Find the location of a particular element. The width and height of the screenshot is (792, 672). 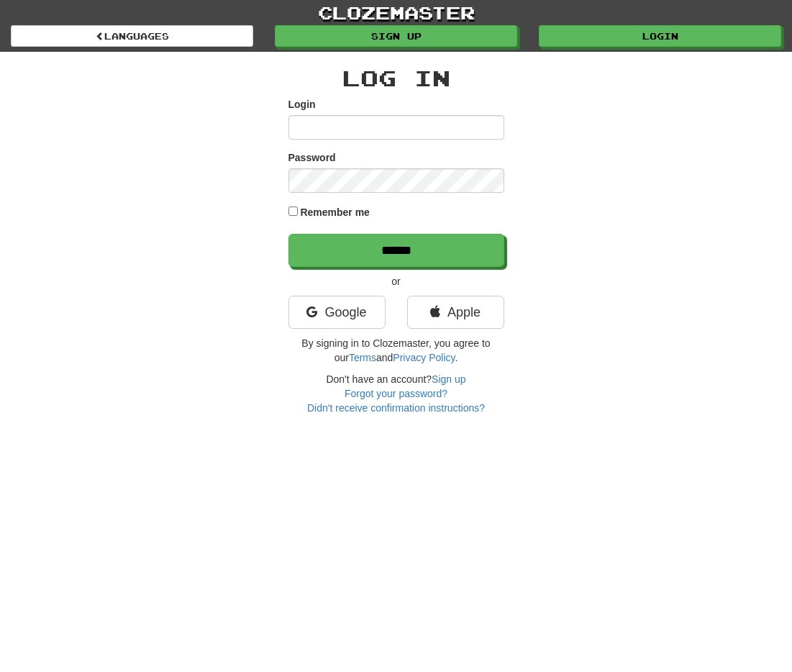

a: Login is located at coordinates (659, 36).